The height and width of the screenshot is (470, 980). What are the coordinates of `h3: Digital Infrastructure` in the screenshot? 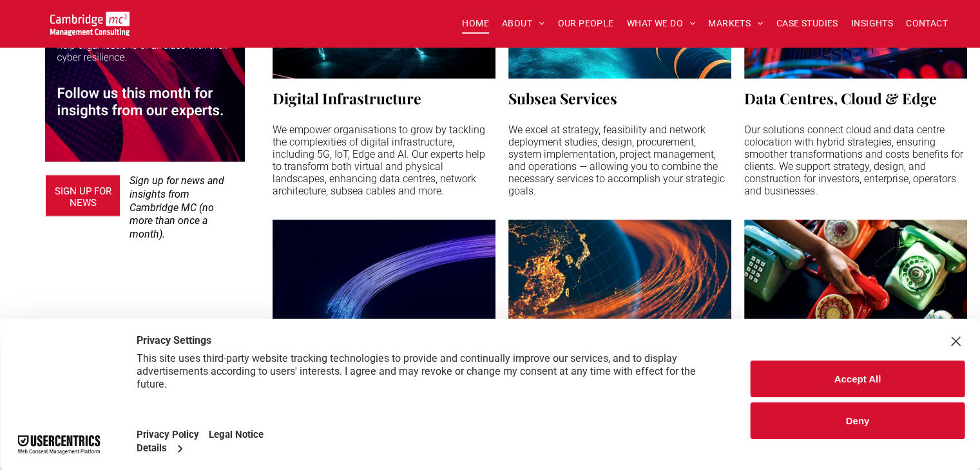 It's located at (347, 98).